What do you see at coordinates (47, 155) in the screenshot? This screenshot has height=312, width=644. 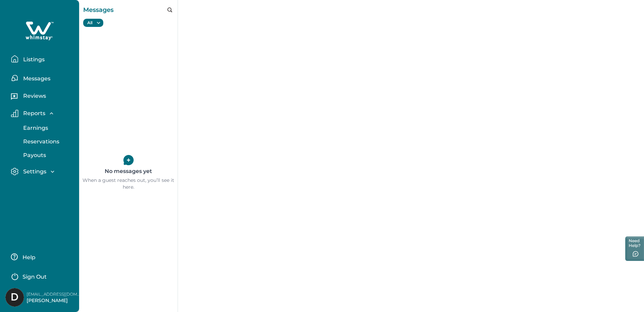 I see `button: Payouts` at bounding box center [47, 155].